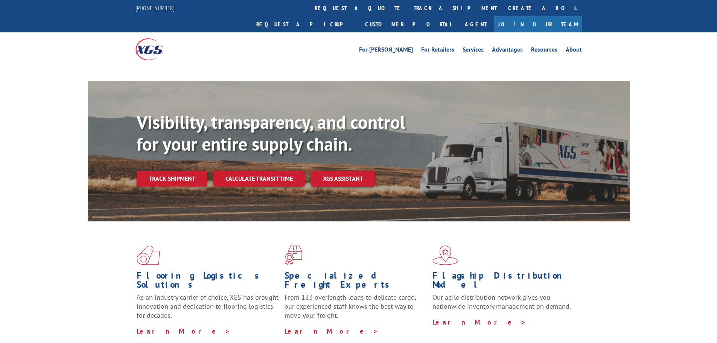 The image size is (717, 343). I want to click on p: From 123 overlength loads to delicate cargo, our experienced staff knows the best way to move you..., so click(356, 309).